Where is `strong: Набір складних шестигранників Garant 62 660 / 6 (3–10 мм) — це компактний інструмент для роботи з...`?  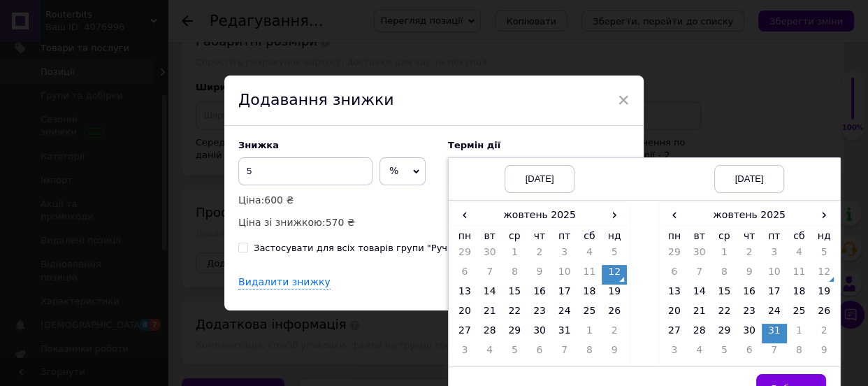
strong: Набір складних шестигранників Garant 62 660 / 6 (3–10 мм) — це компактний інструмент для роботи з... is located at coordinates (102, 49).